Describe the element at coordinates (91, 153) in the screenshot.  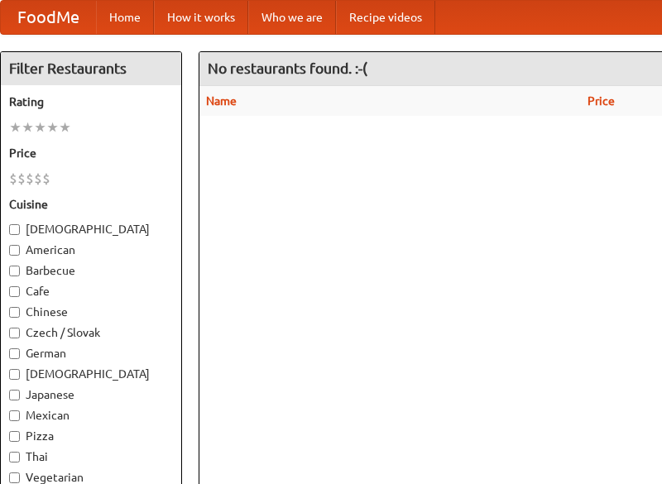
I see `h5: Price` at that location.